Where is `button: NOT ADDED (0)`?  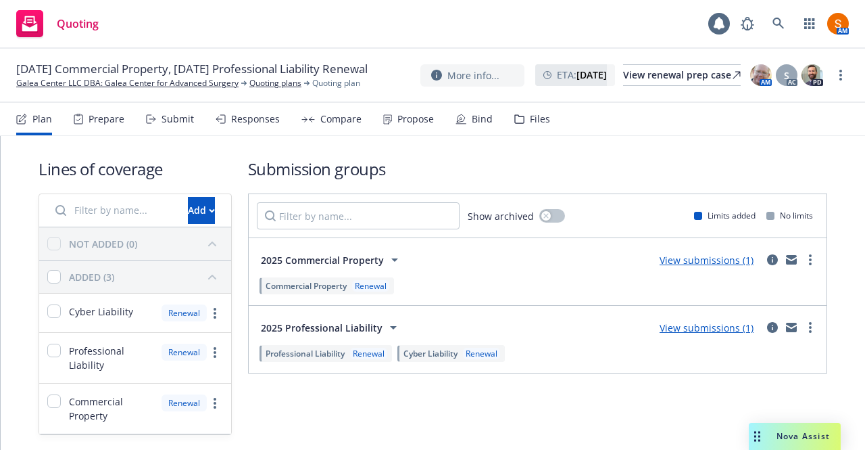 button: NOT ADDED (0) is located at coordinates (146, 243).